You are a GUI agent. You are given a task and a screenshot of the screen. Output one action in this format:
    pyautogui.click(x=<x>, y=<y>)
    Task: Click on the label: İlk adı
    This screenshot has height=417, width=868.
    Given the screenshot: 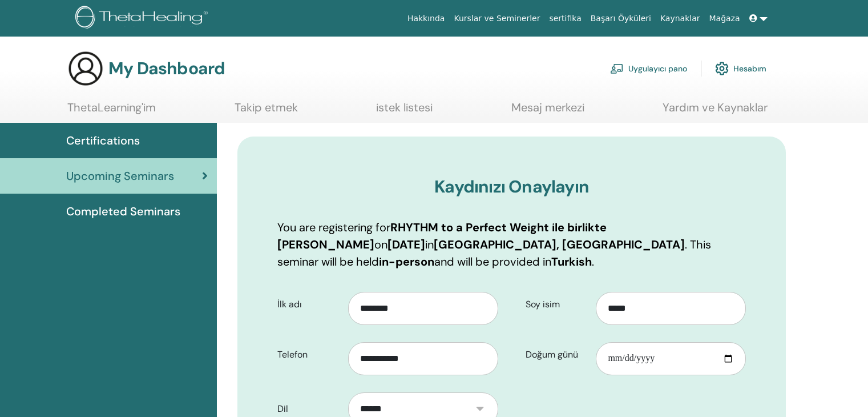 What is the action you would take?
    pyautogui.click(x=308, y=304)
    